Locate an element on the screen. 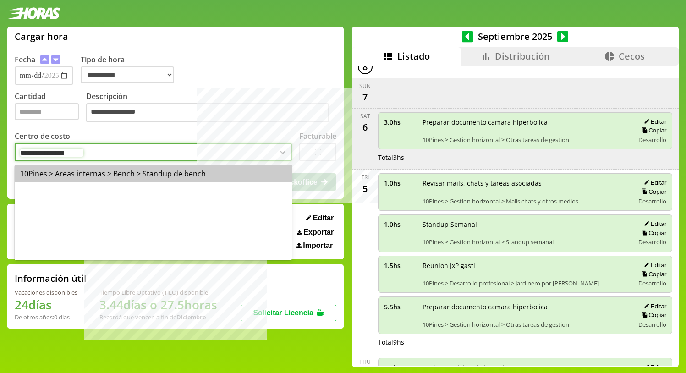 The height and width of the screenshot is (373, 686). span: Standup Semanal is located at coordinates (525, 224).